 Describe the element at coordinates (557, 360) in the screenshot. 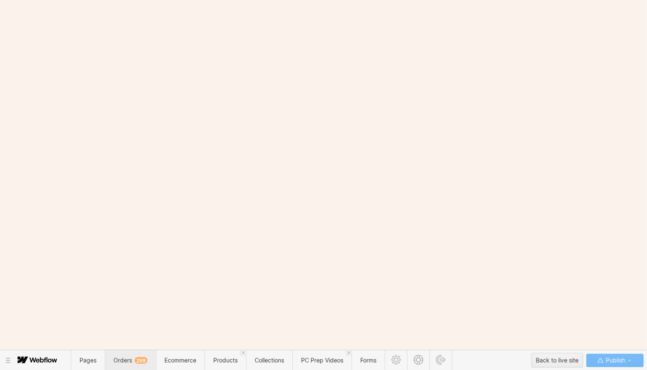

I see `button: Back to live site` at that location.